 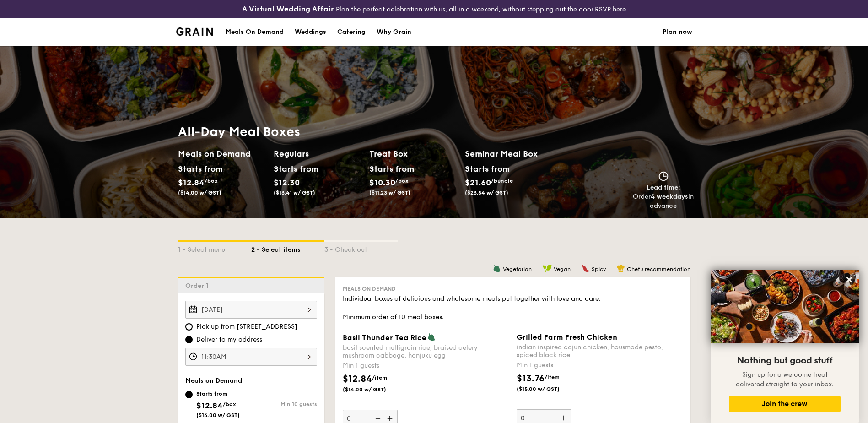 I want to click on a: Logotype, so click(x=194, y=32).